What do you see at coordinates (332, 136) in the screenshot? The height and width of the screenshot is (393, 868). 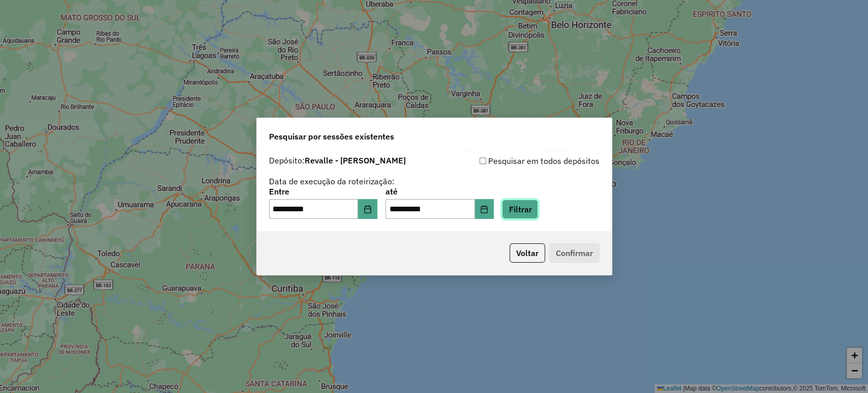 I see `span: Pesquisar por sessões existentes` at bounding box center [332, 136].